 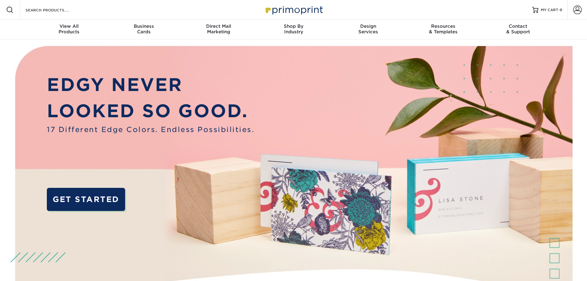 I want to click on div: Industry, so click(x=293, y=29).